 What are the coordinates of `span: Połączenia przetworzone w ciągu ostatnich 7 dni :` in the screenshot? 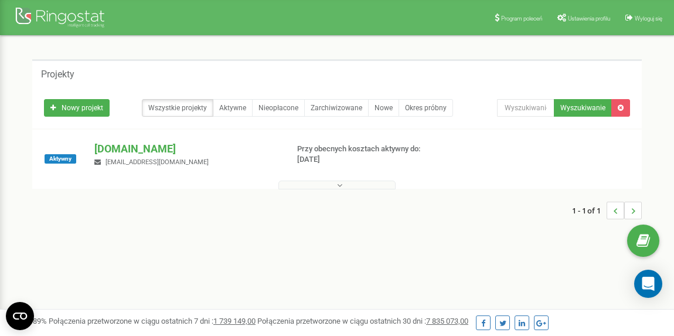 It's located at (152, 320).